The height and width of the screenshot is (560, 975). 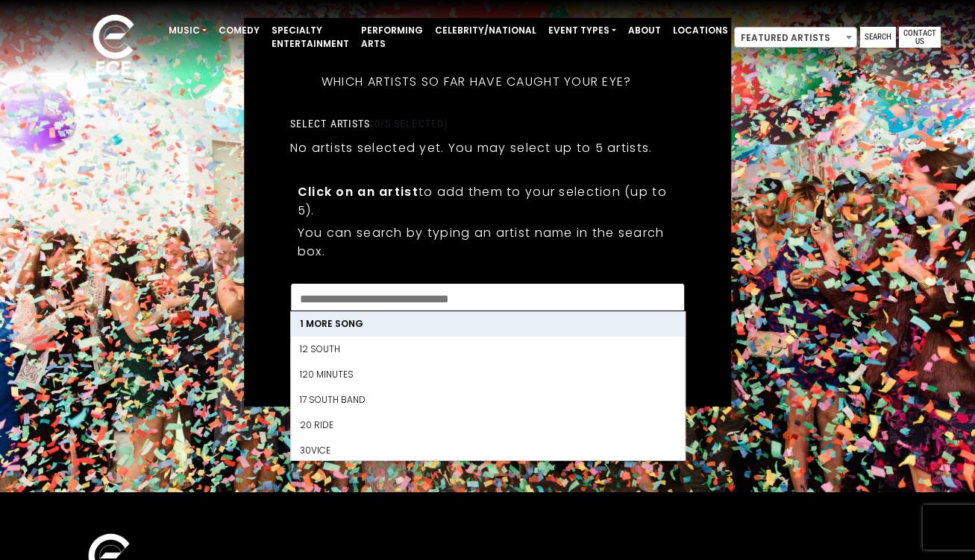 What do you see at coordinates (581, 30) in the screenshot?
I see `a: Event Types` at bounding box center [581, 30].